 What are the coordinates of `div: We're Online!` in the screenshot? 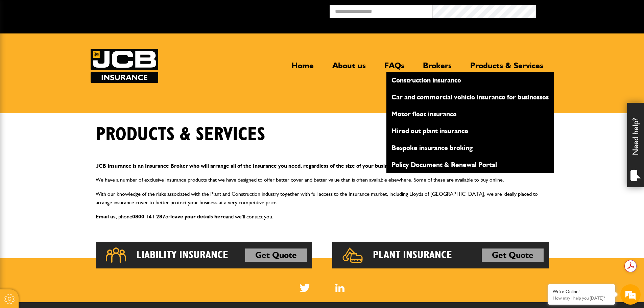 It's located at (582, 291).